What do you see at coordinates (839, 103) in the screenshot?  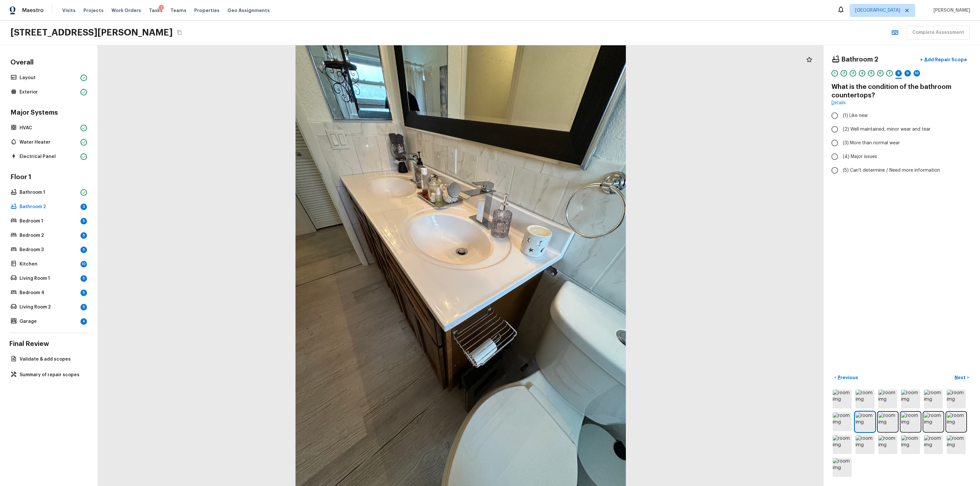 I see `a: Details` at bounding box center [839, 103].